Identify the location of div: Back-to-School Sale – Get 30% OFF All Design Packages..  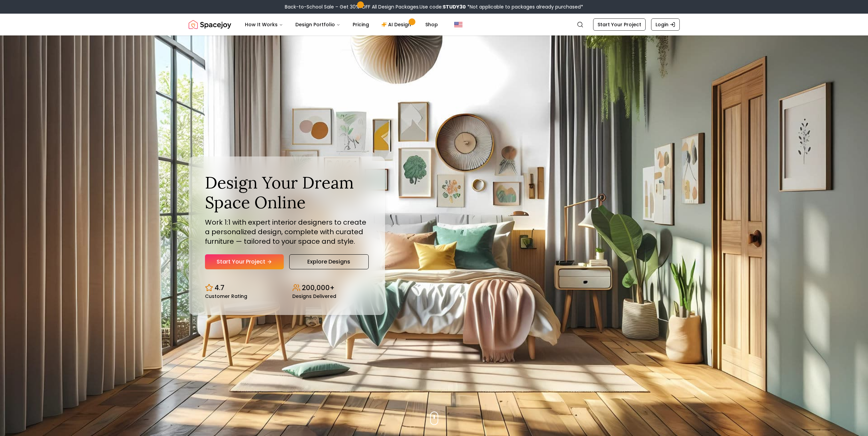
(434, 7).